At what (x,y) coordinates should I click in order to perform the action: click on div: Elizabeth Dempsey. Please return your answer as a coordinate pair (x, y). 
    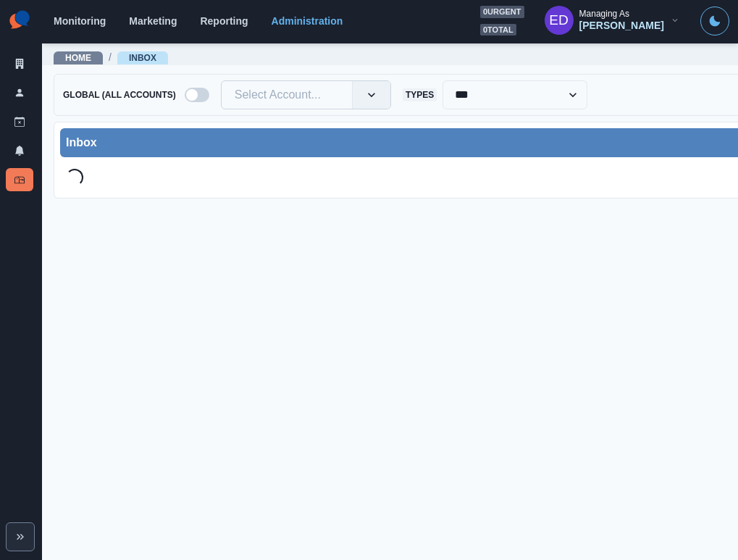
    Looking at the image, I should click on (559, 21).